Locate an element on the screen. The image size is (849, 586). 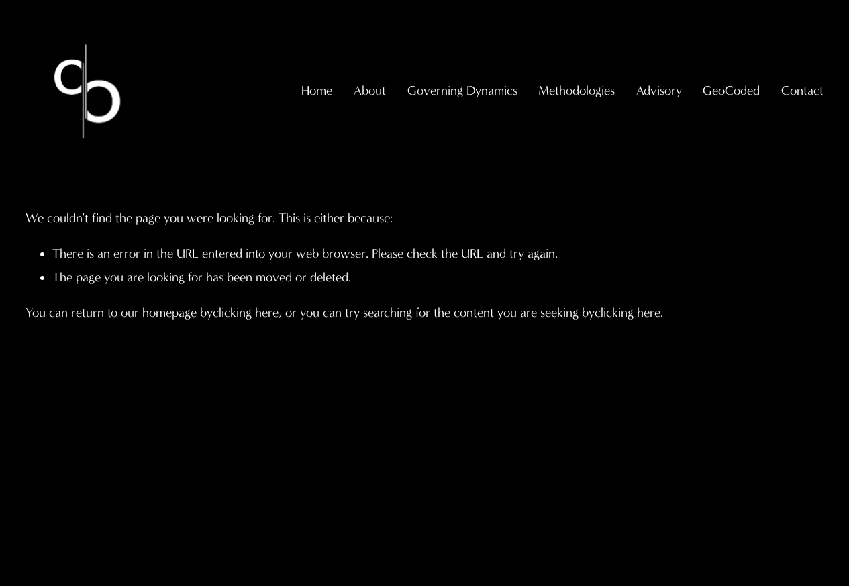
img: Christopher Sanchez &amp; Co. is located at coordinates (87, 91).